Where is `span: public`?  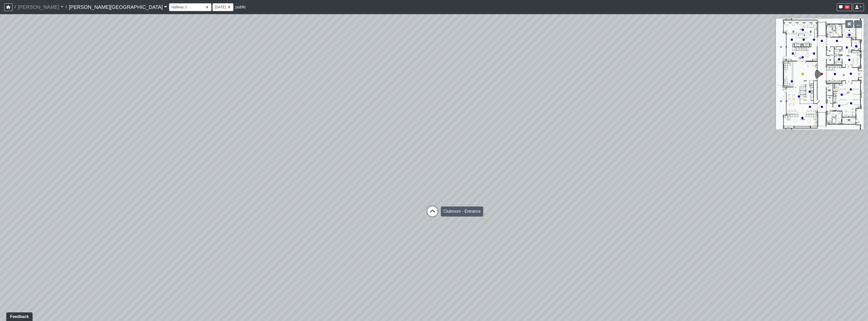
span: public is located at coordinates (241, 7).